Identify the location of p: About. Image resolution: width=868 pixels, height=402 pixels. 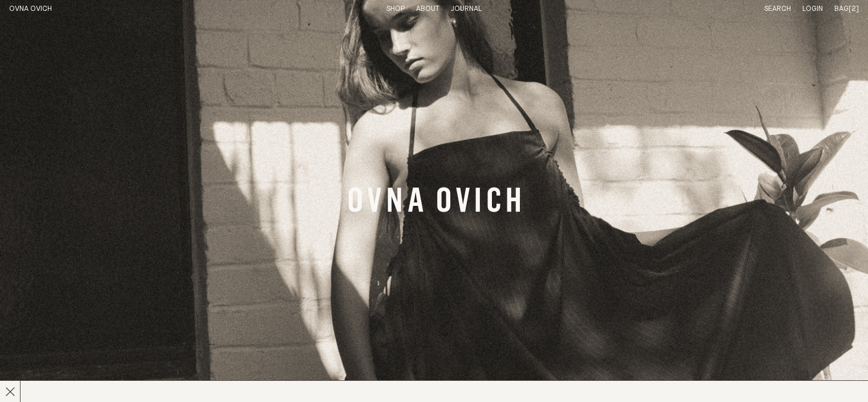
(428, 9).